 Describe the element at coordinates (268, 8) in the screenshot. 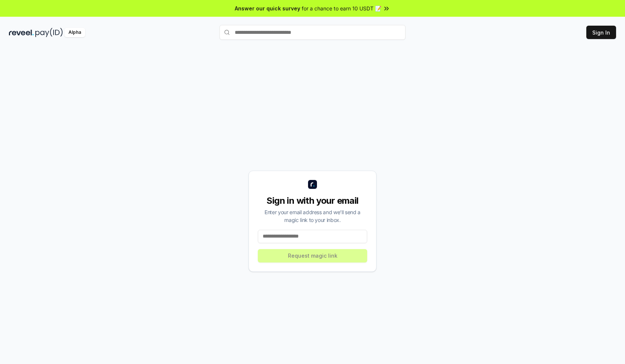

I see `span: Answer our quick survey` at that location.